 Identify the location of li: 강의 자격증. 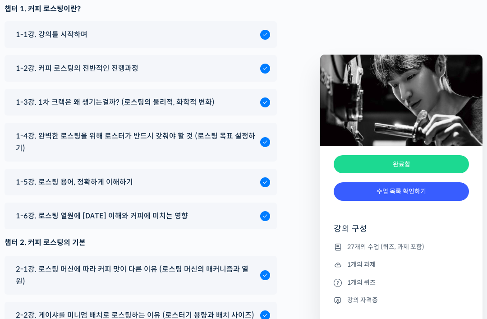
(401, 300).